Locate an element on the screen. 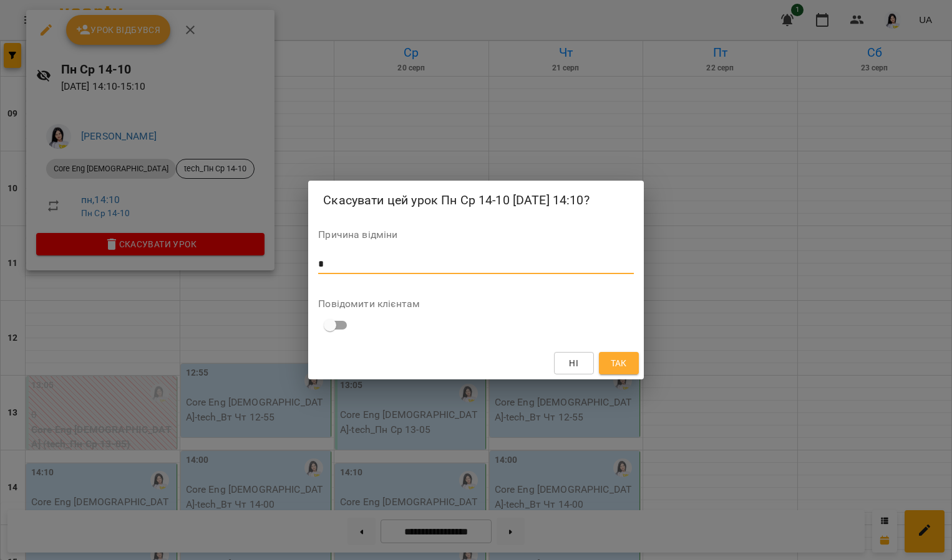 The height and width of the screenshot is (560, 952). label: Причина відміни is located at coordinates (476, 235).